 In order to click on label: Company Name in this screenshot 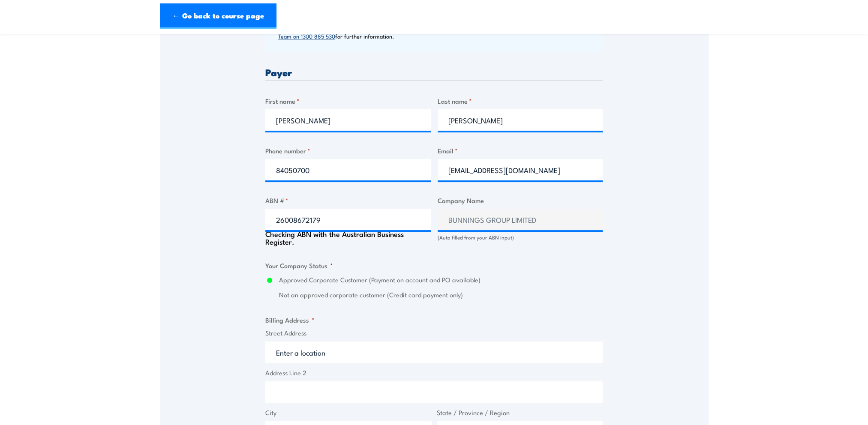, I will do `click(521, 200)`.